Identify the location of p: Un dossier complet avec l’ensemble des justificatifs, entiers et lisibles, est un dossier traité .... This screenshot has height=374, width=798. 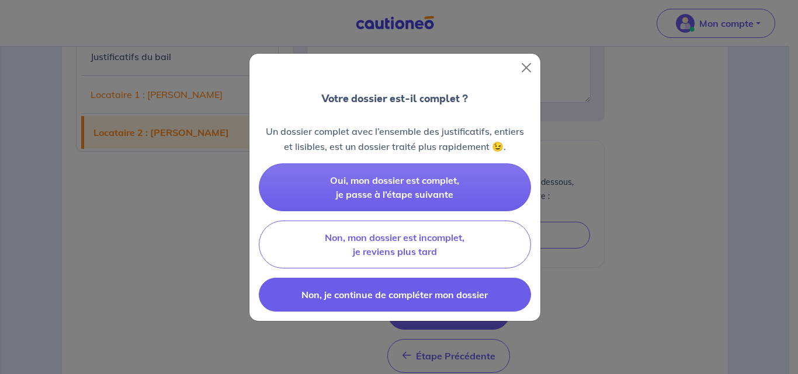
(395, 139).